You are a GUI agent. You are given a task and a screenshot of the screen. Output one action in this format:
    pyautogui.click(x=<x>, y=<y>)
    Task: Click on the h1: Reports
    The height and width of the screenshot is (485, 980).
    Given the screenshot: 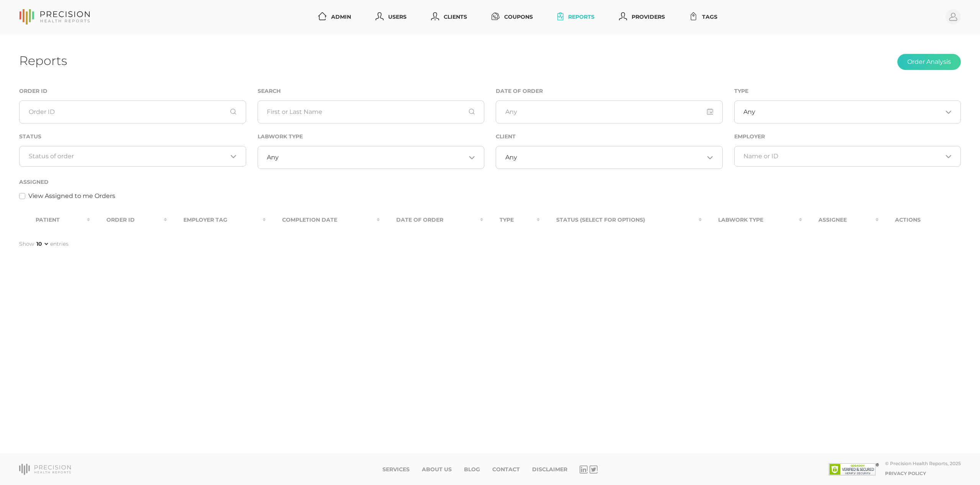 What is the action you would take?
    pyautogui.click(x=43, y=60)
    